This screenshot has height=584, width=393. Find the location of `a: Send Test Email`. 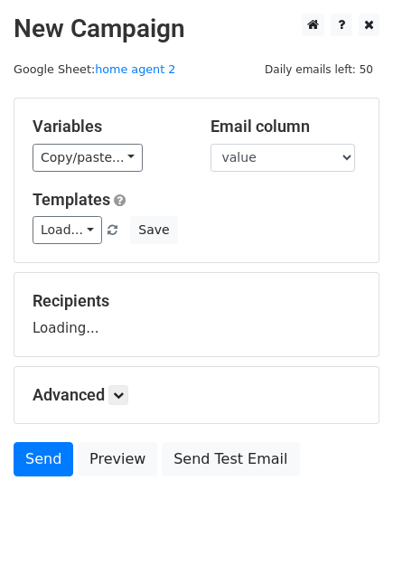

a: Send Test Email is located at coordinates (230, 459).